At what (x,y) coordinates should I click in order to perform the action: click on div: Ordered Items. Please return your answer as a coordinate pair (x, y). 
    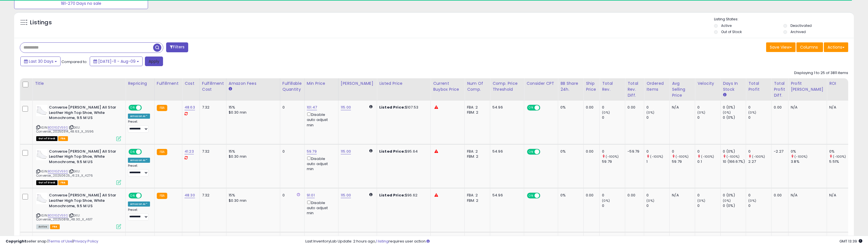
    Looking at the image, I should click on (657, 87).